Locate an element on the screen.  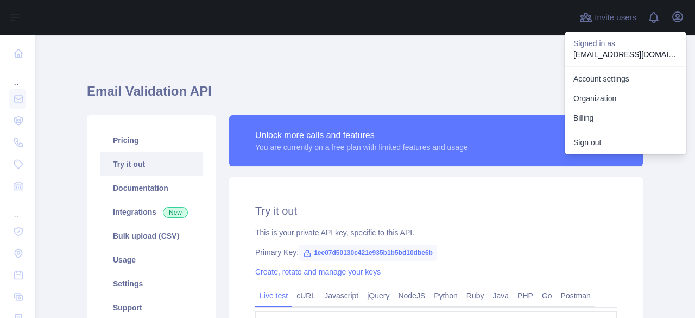
a: Usage is located at coordinates (152, 260).